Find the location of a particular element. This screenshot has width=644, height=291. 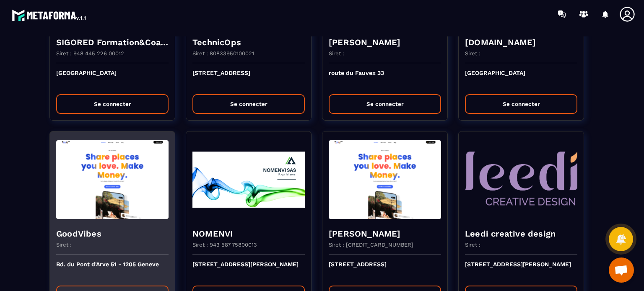

h4: Leedi creative design is located at coordinates (521, 233).